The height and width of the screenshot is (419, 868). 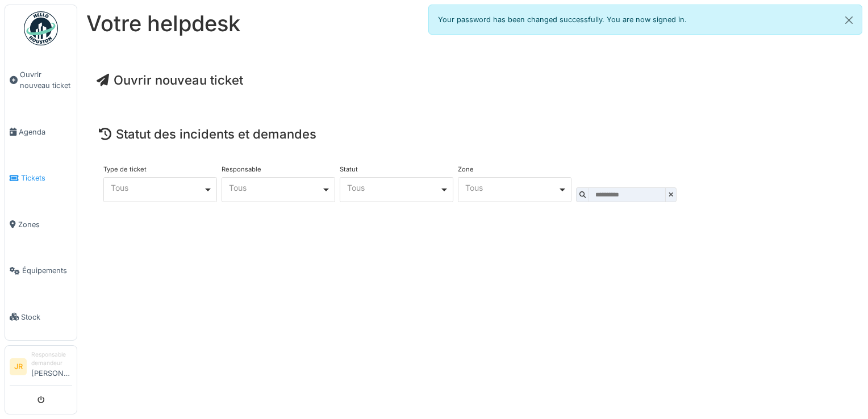 What do you see at coordinates (47, 178) in the screenshot?
I see `span: Tickets` at bounding box center [47, 178].